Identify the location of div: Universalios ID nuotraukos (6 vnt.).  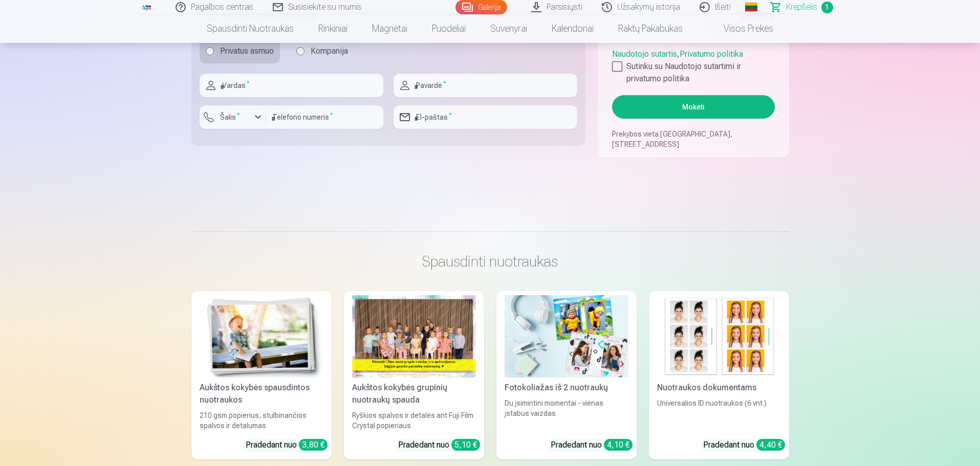
(719, 414).